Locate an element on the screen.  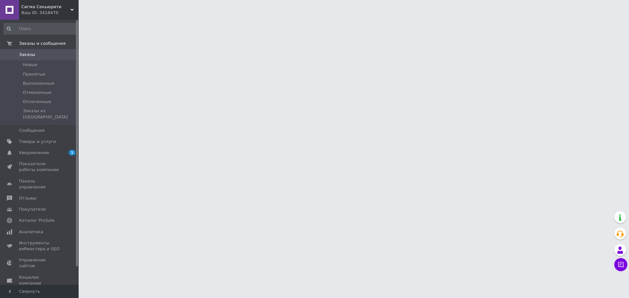
span: Кошелек компании is located at coordinates (40, 281).